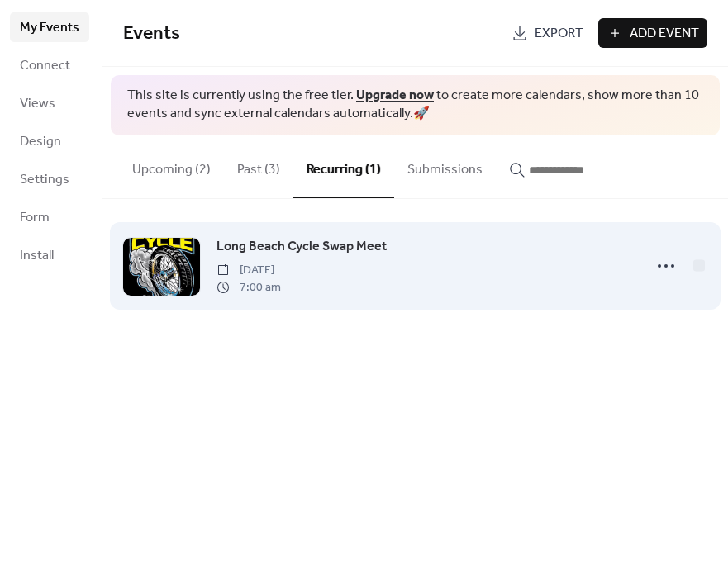 Image resolution: width=728 pixels, height=583 pixels. Describe the element at coordinates (35, 218) in the screenshot. I see `span: Form` at that location.